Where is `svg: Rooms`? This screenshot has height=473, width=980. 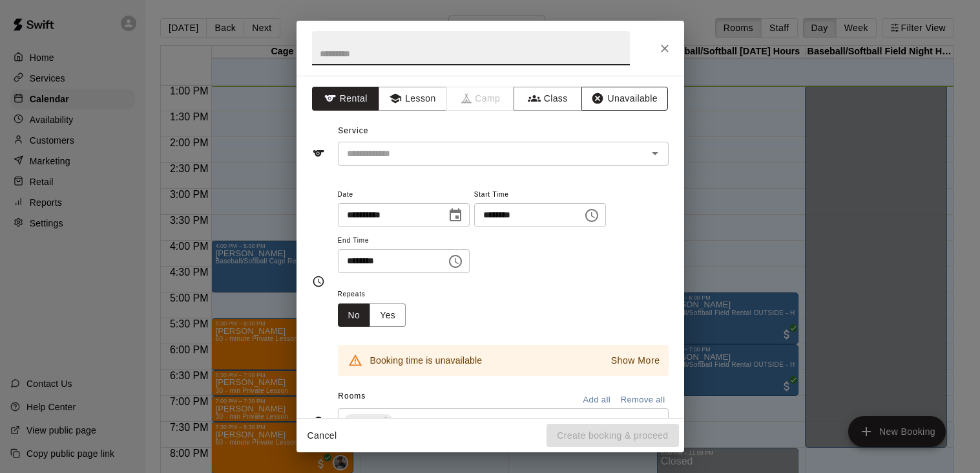 svg: Rooms is located at coordinates (319, 422).